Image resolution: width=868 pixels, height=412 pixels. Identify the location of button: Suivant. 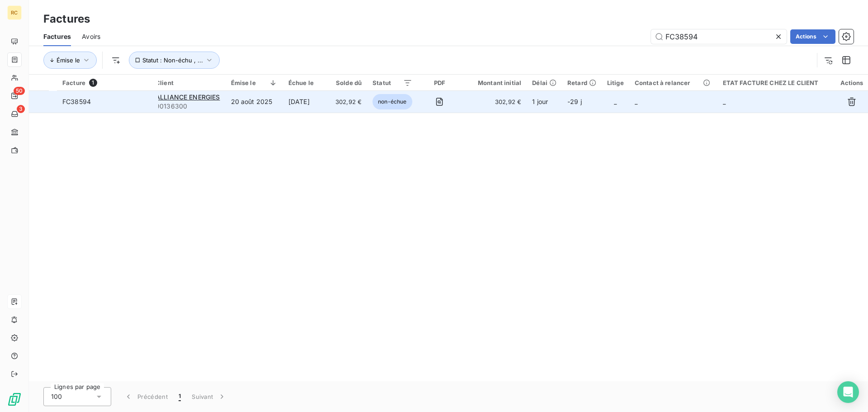
(209, 397).